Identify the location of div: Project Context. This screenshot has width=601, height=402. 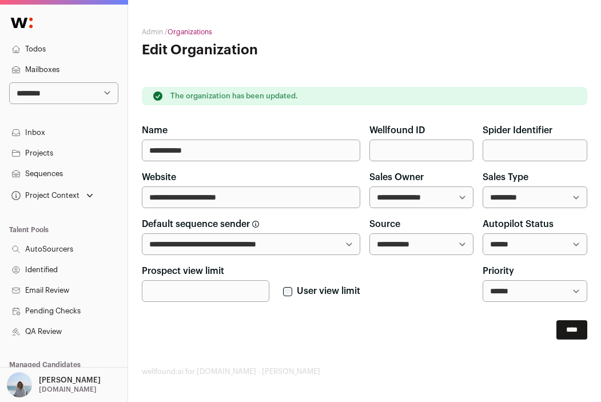
(44, 196).